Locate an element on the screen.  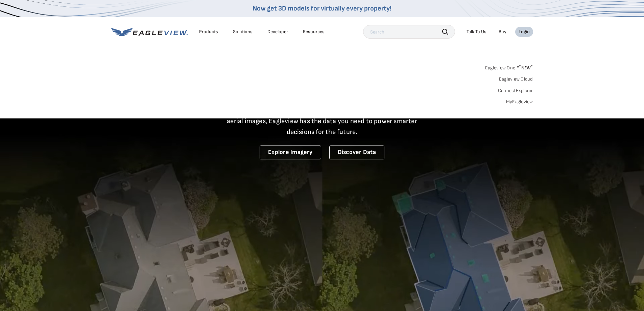
p: A new era starts here. Built on more than 3.5 billion high-resolution aerial images, Eagleview ha... is located at coordinates (322, 121).